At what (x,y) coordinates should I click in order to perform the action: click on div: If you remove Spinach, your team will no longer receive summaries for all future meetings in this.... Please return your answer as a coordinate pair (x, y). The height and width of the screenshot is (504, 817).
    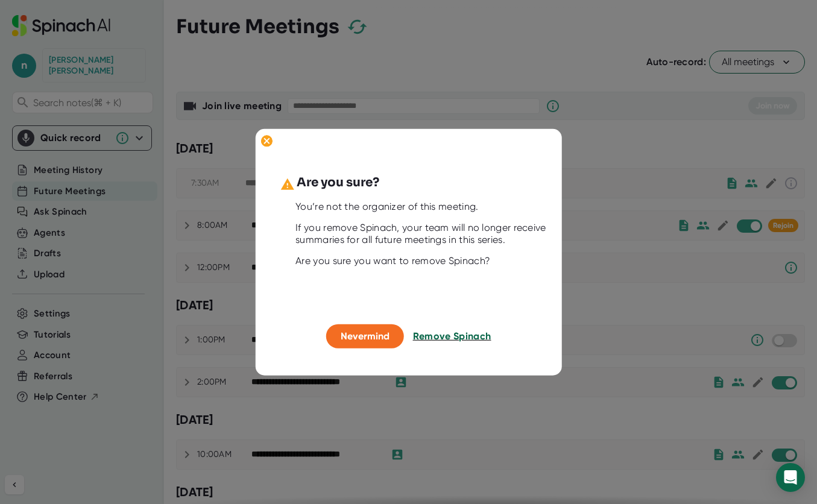
    Looking at the image, I should click on (423, 234).